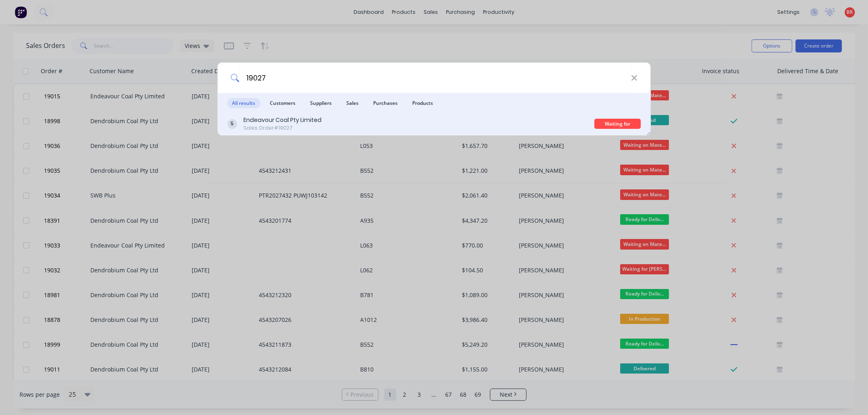  I want to click on span: Purchases, so click(385, 103).